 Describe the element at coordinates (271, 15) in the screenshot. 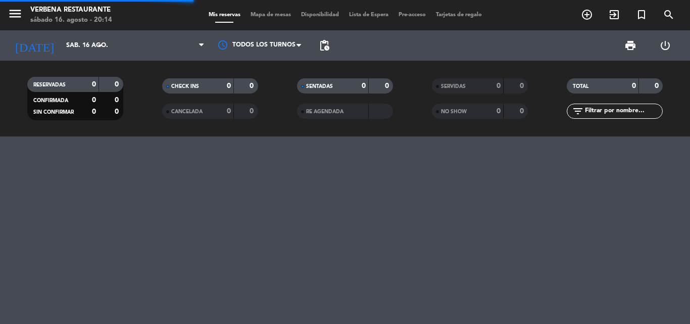

I see `span: Mapa de mesas` at that location.